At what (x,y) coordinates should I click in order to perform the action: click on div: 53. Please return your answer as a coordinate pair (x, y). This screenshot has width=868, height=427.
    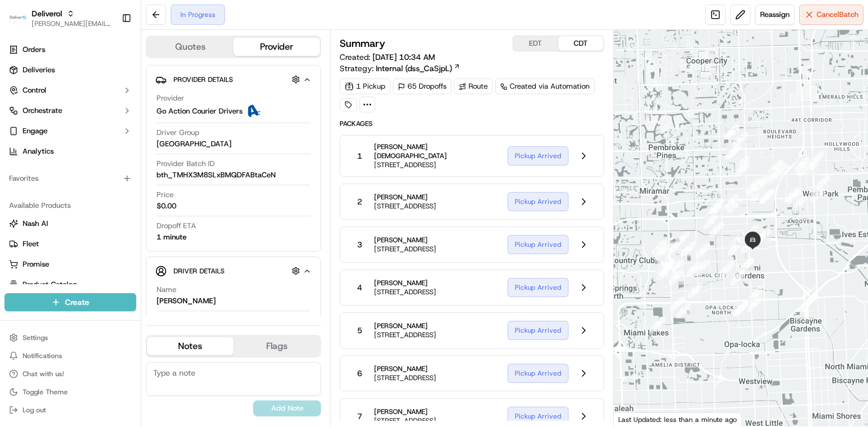
    Looking at the image, I should click on (694, 269).